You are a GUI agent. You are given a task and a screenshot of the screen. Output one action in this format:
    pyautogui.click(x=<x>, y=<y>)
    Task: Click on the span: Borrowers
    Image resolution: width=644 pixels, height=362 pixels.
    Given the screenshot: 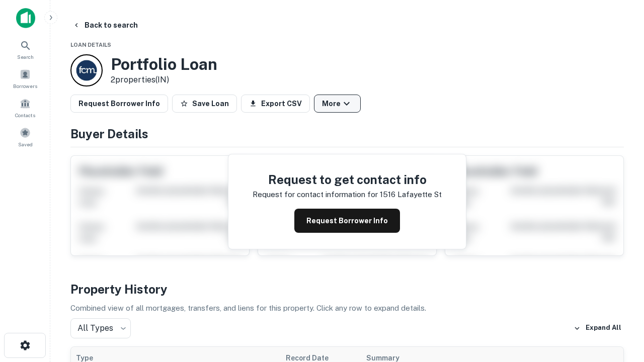 What is the action you would take?
    pyautogui.click(x=25, y=86)
    